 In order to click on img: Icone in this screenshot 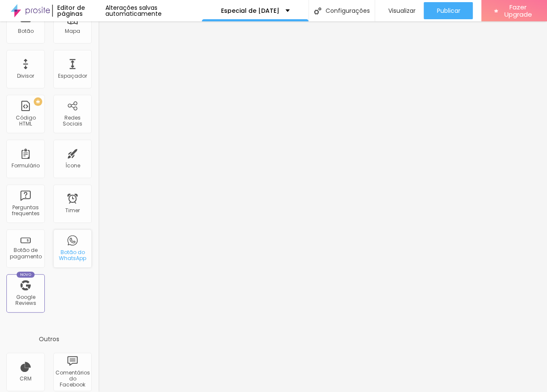, I will do `click(317, 11)`.